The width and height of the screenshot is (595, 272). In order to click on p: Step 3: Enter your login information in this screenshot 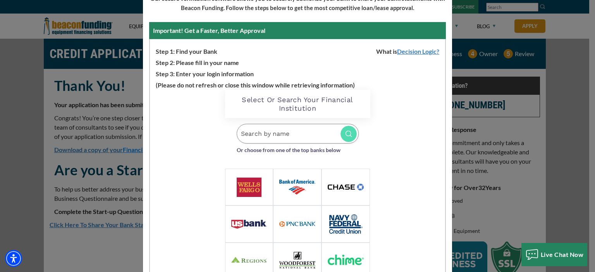, I will do `click(298, 73)`.